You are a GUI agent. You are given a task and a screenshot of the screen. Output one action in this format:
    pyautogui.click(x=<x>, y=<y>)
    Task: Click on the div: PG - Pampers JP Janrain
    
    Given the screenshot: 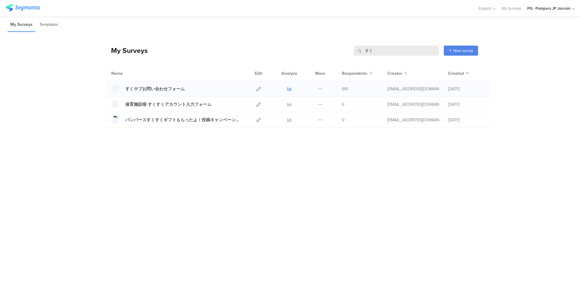 What is the action you would take?
    pyautogui.click(x=549, y=8)
    